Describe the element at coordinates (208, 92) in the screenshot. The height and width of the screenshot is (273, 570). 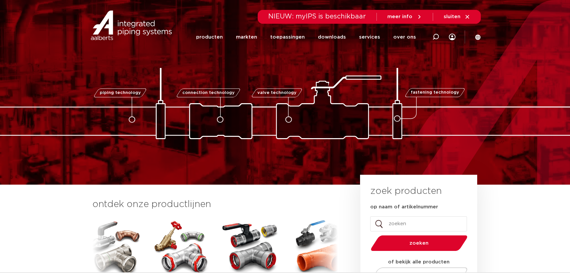
I see `span: connection technology` at that location.